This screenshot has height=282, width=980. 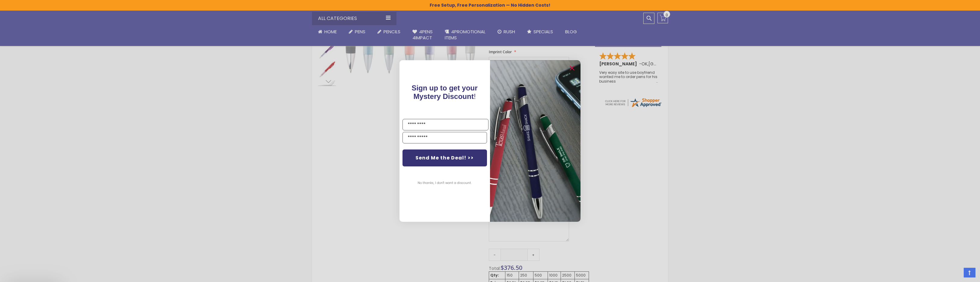 I want to click on button: Close dialog, so click(x=572, y=68).